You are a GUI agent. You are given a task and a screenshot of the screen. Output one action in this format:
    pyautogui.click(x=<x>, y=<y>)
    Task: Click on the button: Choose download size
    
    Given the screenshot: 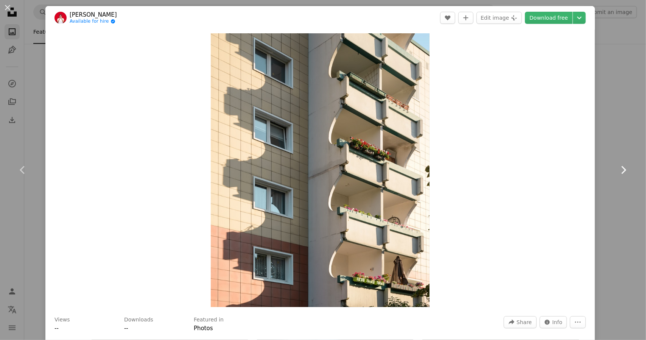 What is the action you would take?
    pyautogui.click(x=579, y=18)
    